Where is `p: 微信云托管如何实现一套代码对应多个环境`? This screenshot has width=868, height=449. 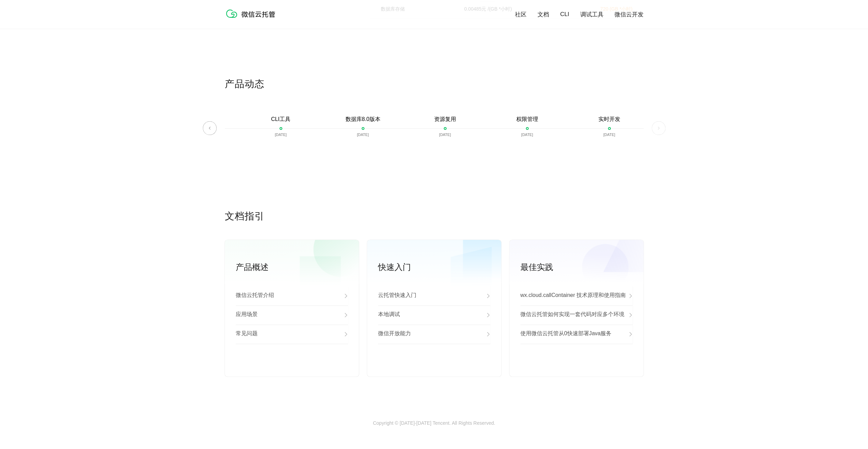 p: 微信云托管如何实现一套代码对应多个环境 is located at coordinates (573, 315).